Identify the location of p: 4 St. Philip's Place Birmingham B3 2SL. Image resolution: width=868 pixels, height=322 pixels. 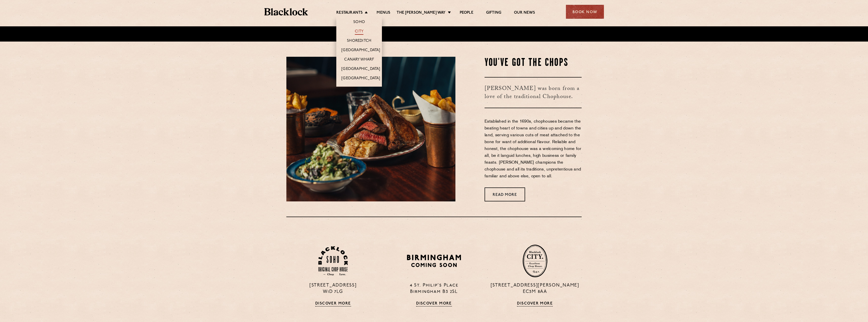
(434, 289).